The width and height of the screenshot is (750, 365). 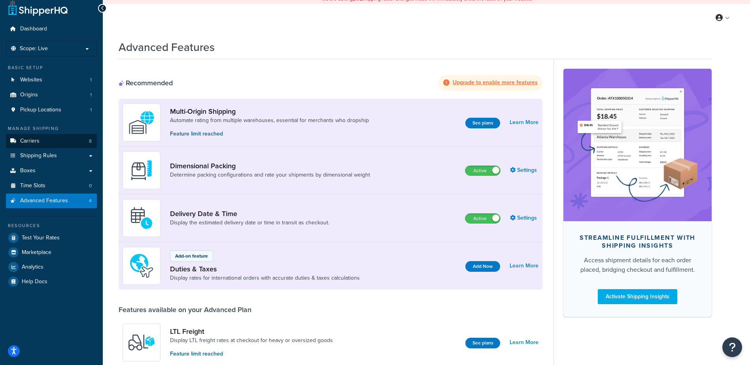 I want to click on span: 0, so click(x=90, y=186).